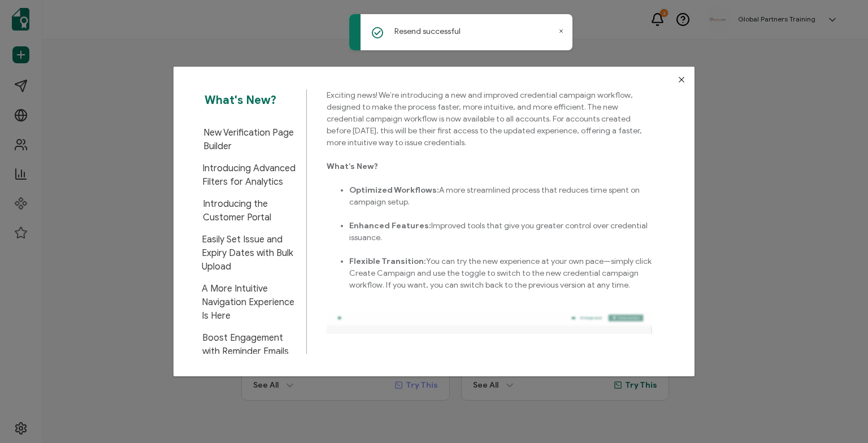 This screenshot has height=443, width=868. Describe the element at coordinates (489, 125) in the screenshot. I see `p: Exciting news! We’re introducing a new and improved credential campaign workflow, designed to mak...` at that location.